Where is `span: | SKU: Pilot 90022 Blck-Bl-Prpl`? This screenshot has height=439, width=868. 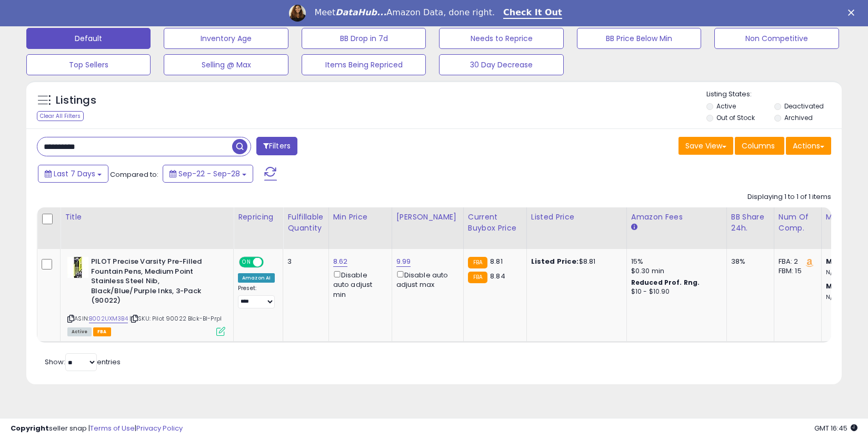
span: | SKU: Pilot 90022 Blck-Bl-Prpl is located at coordinates (175, 318).